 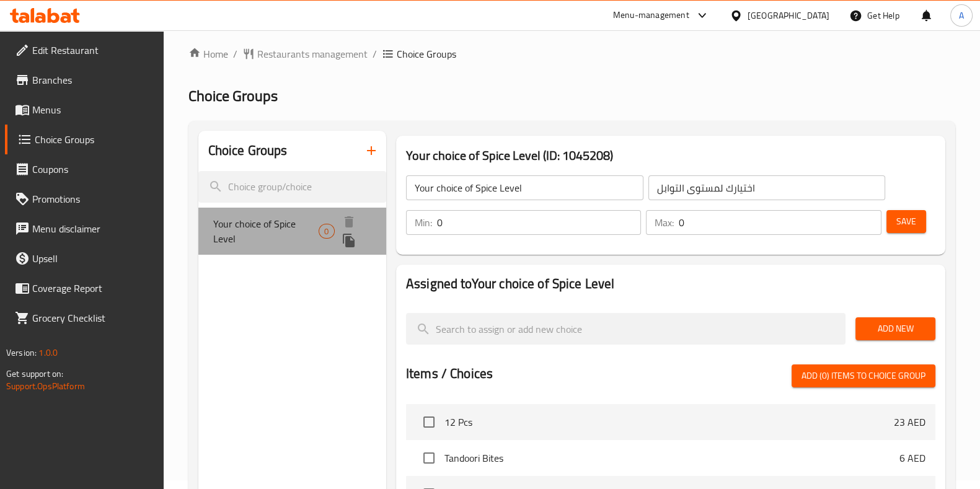 What do you see at coordinates (93, 228) in the screenshot?
I see `span: Menu disclaimer` at bounding box center [93, 228].